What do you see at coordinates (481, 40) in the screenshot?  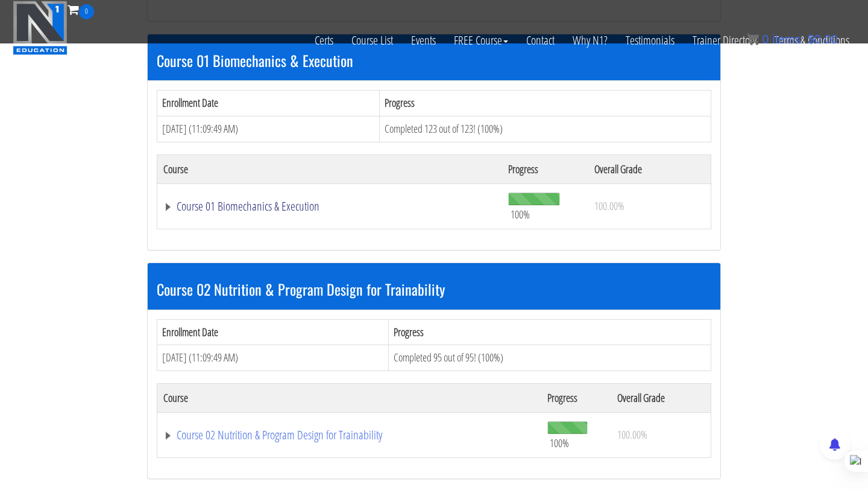 I see `a: FREE Course` at bounding box center [481, 40].